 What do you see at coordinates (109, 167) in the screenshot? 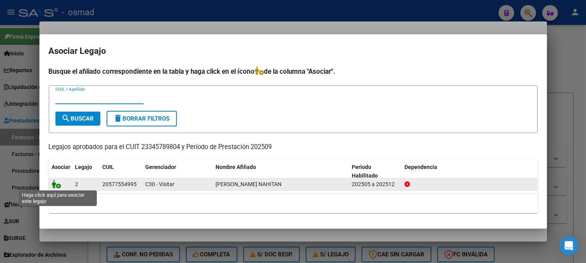
I see `span: CUIL` at bounding box center [109, 167].